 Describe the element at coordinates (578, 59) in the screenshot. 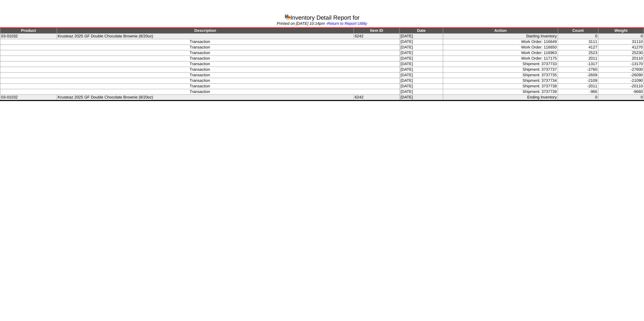

I see `td: 2011` at that location.